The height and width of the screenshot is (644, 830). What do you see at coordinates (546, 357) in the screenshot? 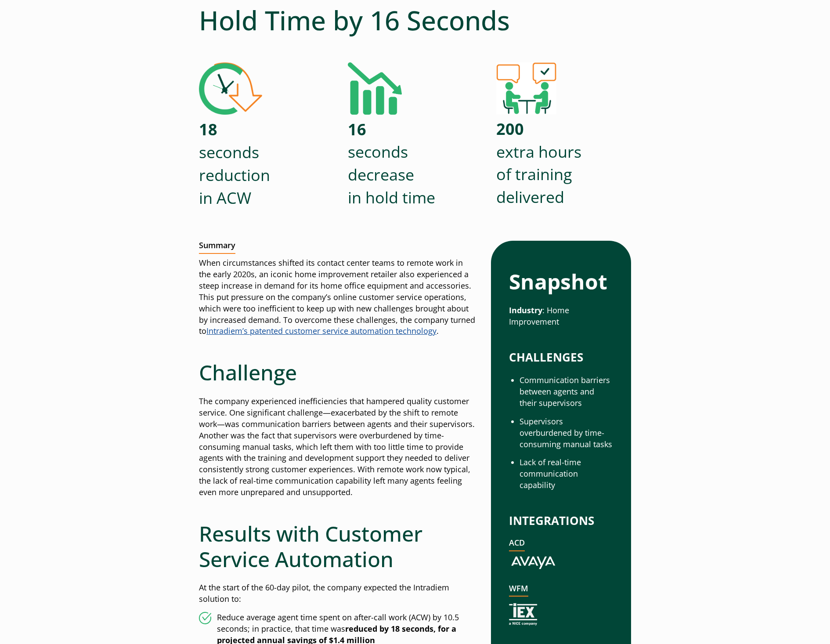
I see `strong: CHALLENGES` at bounding box center [546, 357].